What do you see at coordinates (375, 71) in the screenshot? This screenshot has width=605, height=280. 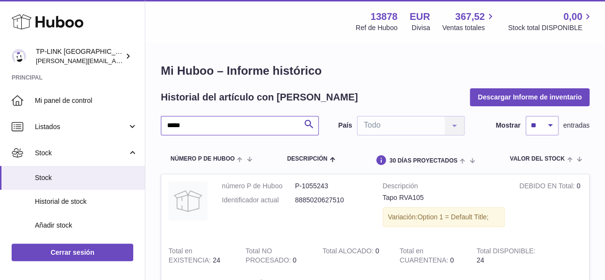 I see `h1: Mi Huboo – Informe histórico` at bounding box center [375, 71].